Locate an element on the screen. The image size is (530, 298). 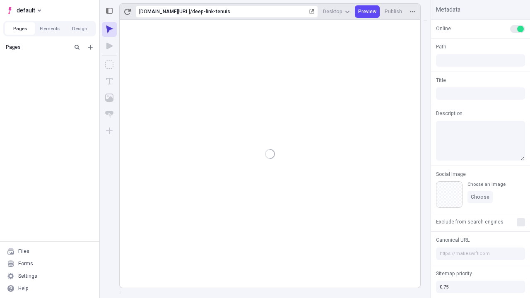
span: Choose is located at coordinates (480, 197).